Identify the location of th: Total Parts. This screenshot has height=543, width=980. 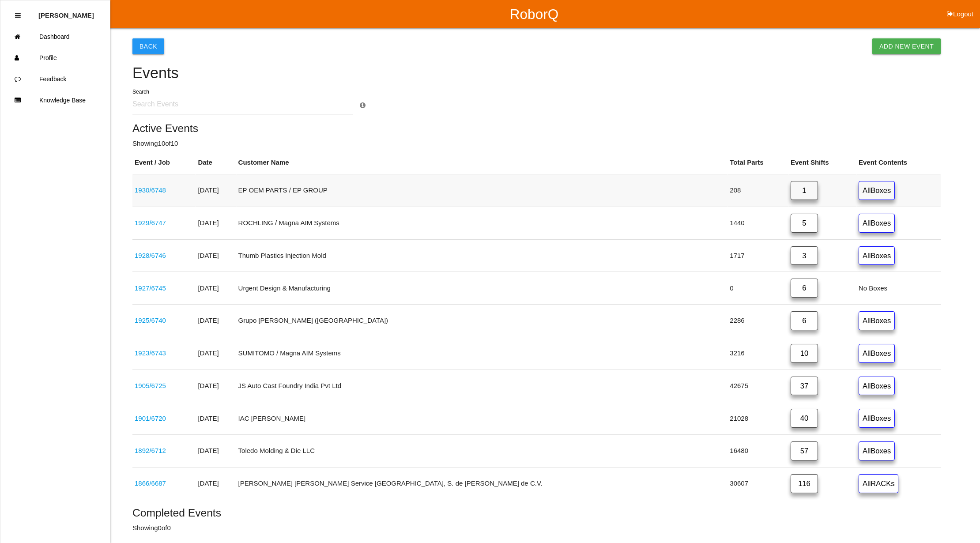
(758, 163).